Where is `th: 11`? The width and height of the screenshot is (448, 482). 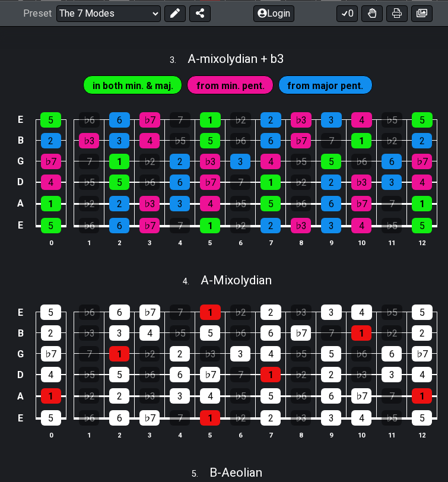 th: 11 is located at coordinates (391, 242).